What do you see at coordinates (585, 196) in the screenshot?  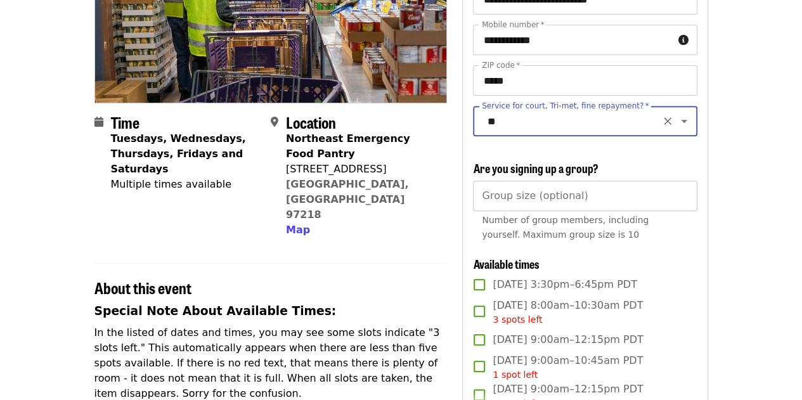 I see `input: [object Object]` at bounding box center [585, 196].